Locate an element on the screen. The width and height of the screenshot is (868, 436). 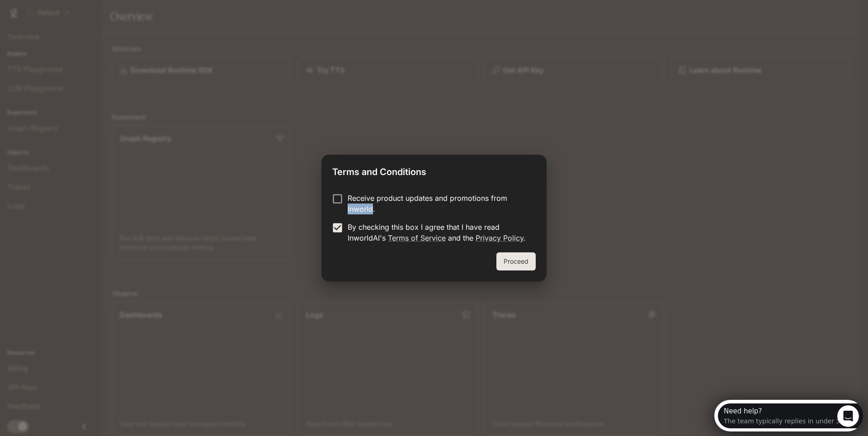
p: Receive product updates and promotions from Inworld. is located at coordinates (438, 204).